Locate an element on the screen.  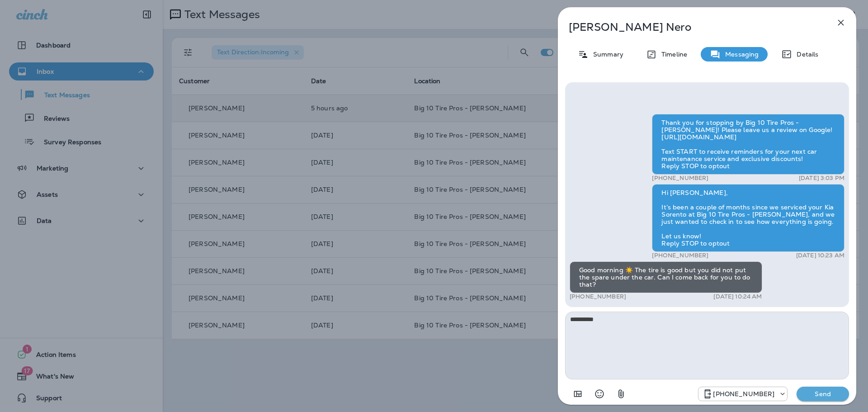
button: Send is located at coordinates (822, 394).